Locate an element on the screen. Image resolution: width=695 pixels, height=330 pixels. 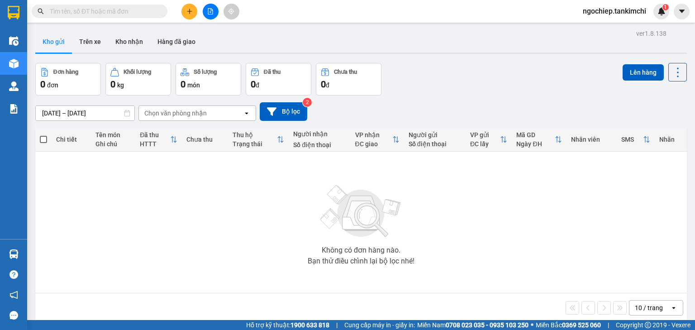
div: SMS is located at coordinates (632, 139).